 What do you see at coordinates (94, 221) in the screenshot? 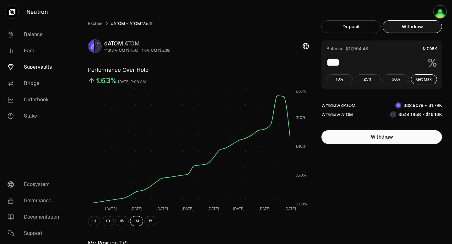
I see `button: 1H` at bounding box center [94, 221].